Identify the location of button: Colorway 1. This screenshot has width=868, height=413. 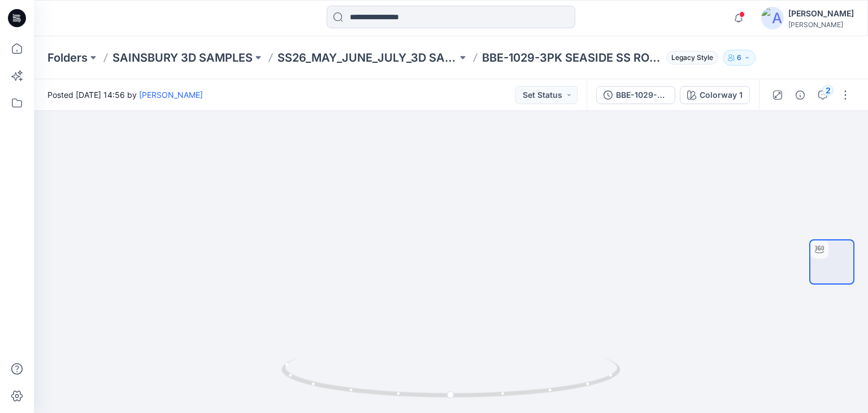
(715, 95).